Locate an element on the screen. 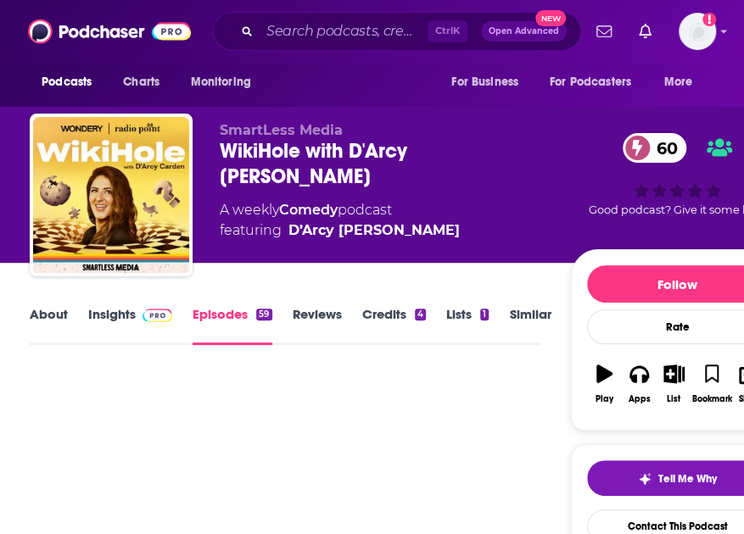 The image size is (744, 534). span: Podcasts is located at coordinates (66, 82).